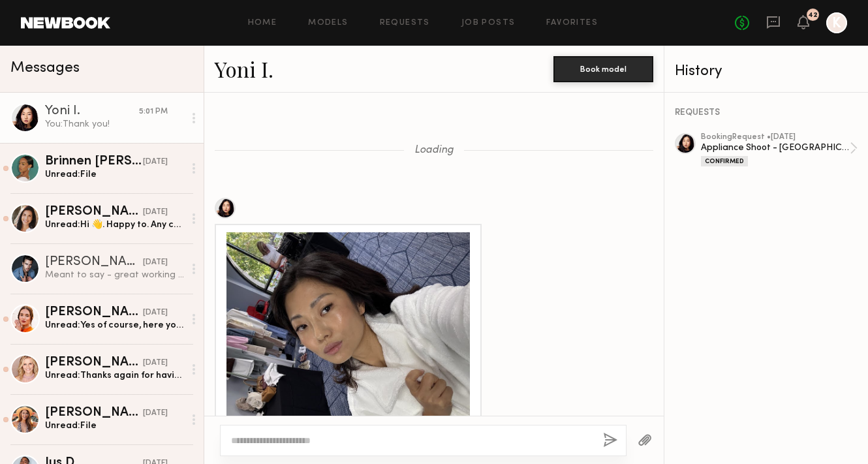 Image resolution: width=868 pixels, height=464 pixels. I want to click on a: Requests, so click(404, 23).